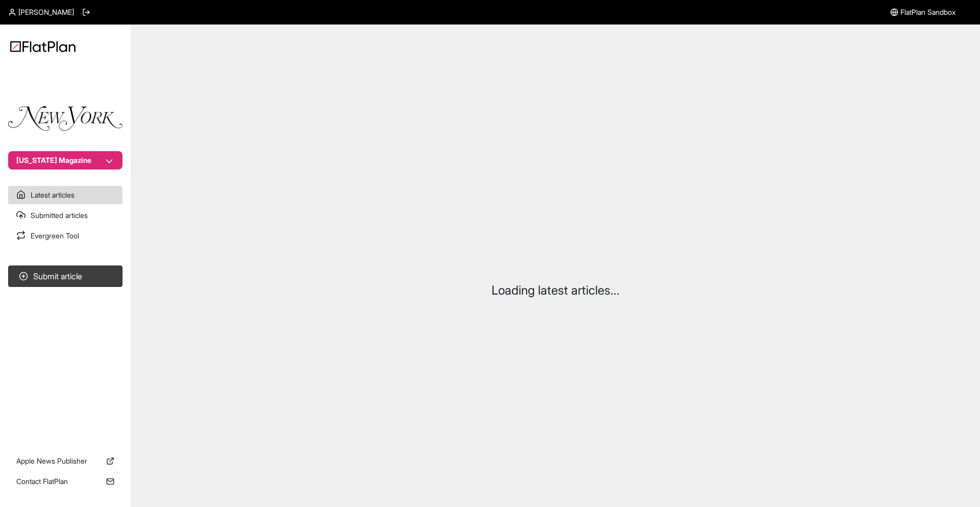  I want to click on a: Latest articles, so click(65, 195).